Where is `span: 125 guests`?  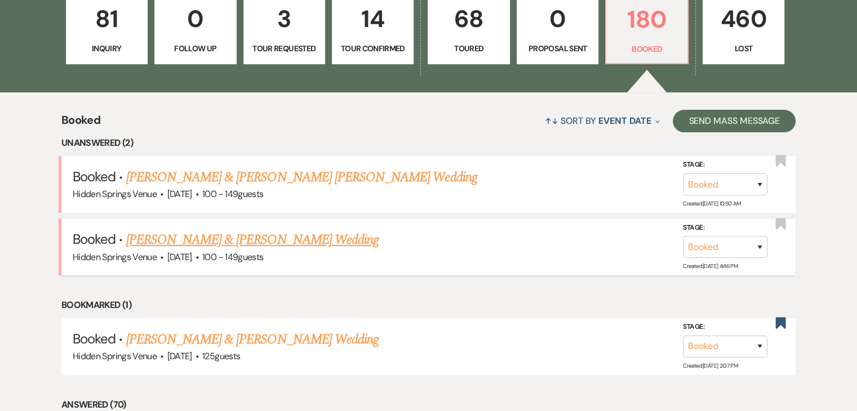 span: 125 guests is located at coordinates (221, 356).